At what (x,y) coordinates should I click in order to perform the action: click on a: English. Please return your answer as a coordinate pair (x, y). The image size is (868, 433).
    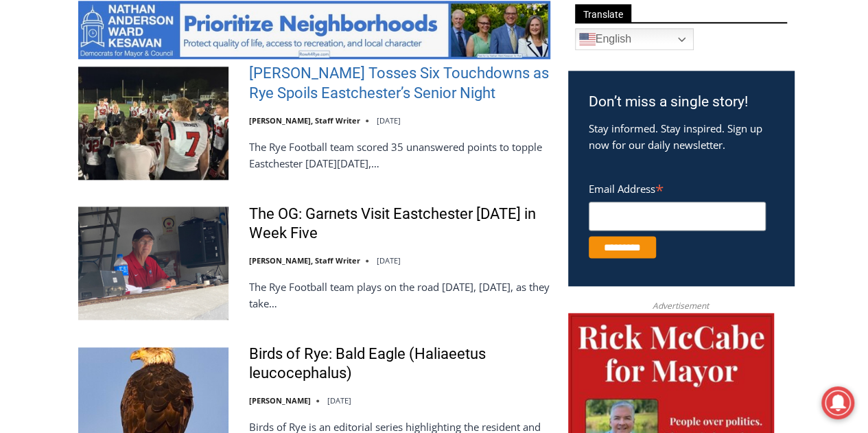
    Looking at the image, I should click on (634, 39).